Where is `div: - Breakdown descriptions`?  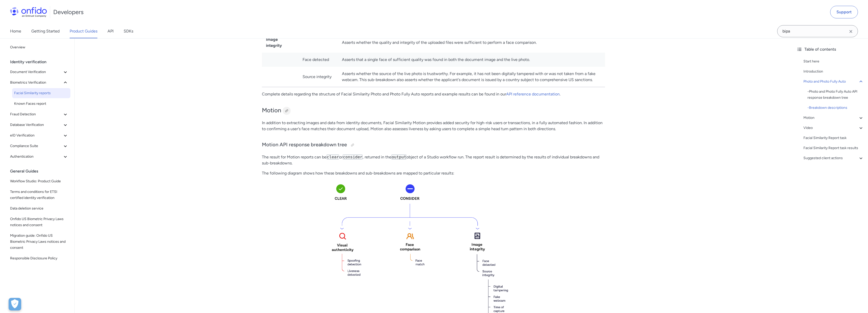
div: - Breakdown descriptions is located at coordinates (835, 108).